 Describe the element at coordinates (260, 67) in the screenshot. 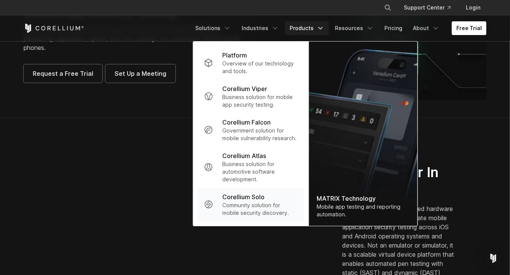

I see `p: Overview of our technology and tools.` at that location.